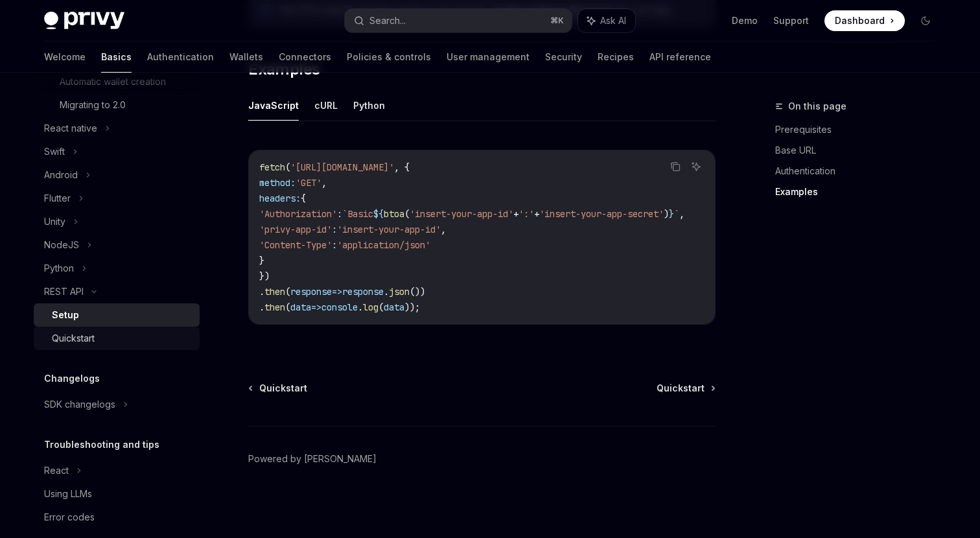  I want to click on span: 'Authorization', so click(298, 214).